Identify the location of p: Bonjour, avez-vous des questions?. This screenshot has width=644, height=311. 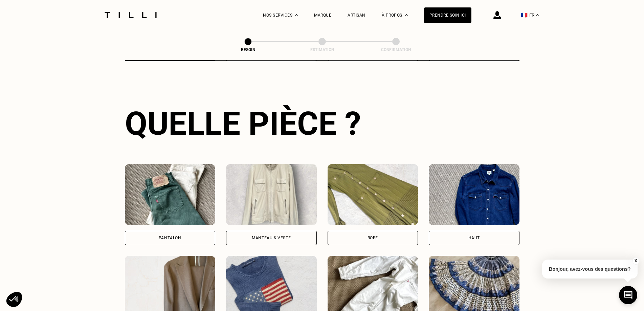
(590, 269).